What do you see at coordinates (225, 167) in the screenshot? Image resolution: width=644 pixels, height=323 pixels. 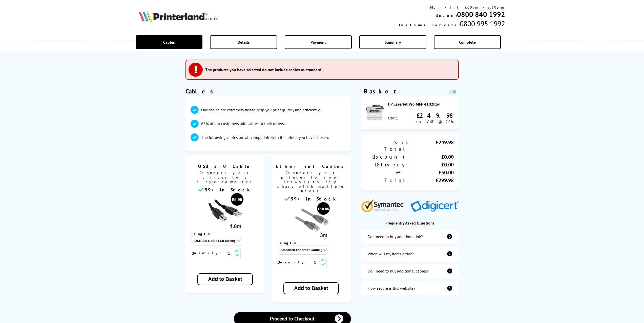 I see `span: USB 2.0 Cable` at bounding box center [225, 167].